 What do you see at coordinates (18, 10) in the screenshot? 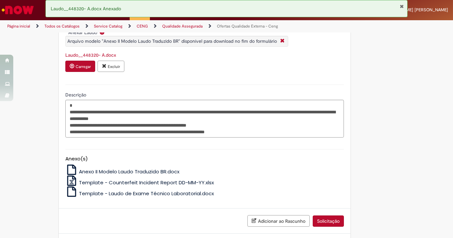
I see `img: ServiceNow` at bounding box center [18, 10].